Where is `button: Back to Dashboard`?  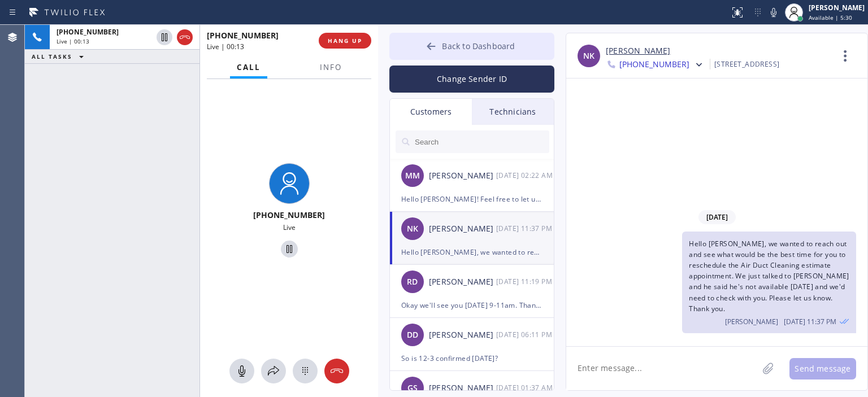 button: Back to Dashboard is located at coordinates (472, 46).